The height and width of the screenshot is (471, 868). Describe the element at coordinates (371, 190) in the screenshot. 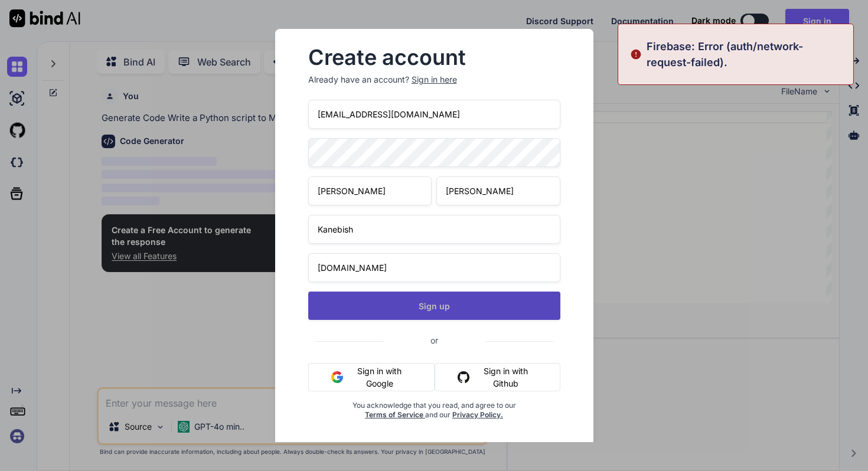

I see `input: First Name` at that location.